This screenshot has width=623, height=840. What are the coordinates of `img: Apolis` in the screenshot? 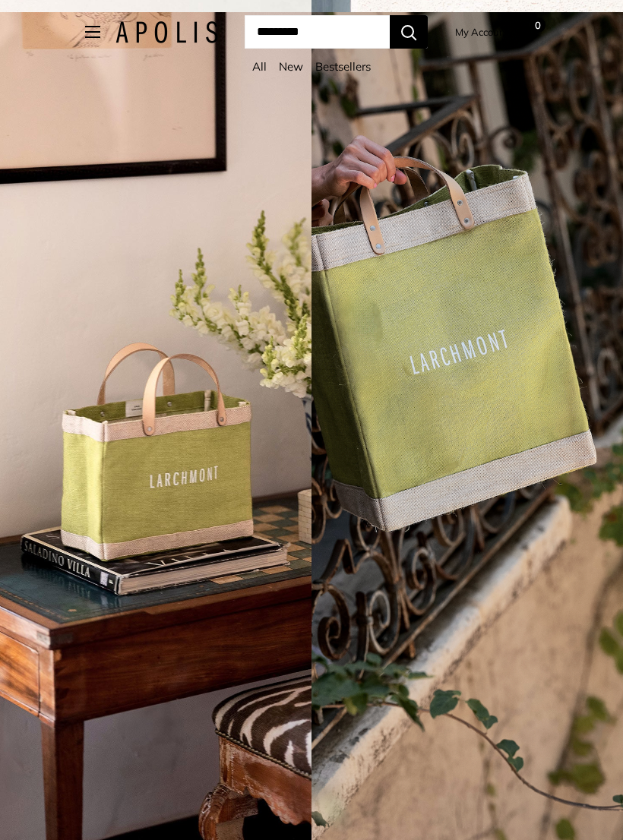 It's located at (166, 32).